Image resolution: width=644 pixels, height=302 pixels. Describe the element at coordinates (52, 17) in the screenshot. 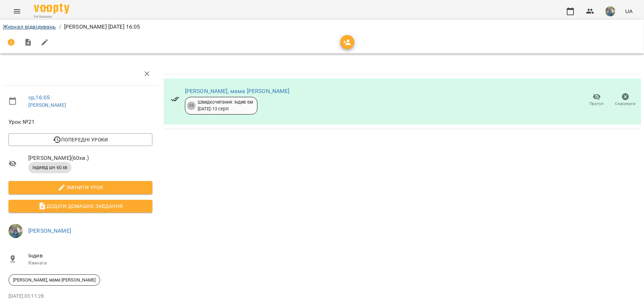

I see `span: For Business` at that location.